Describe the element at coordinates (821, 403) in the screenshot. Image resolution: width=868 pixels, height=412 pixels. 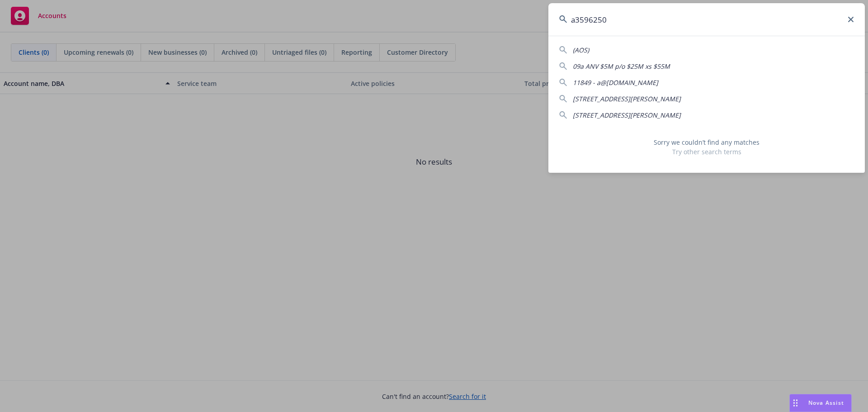
I see `button: Nova Assist` at that location.